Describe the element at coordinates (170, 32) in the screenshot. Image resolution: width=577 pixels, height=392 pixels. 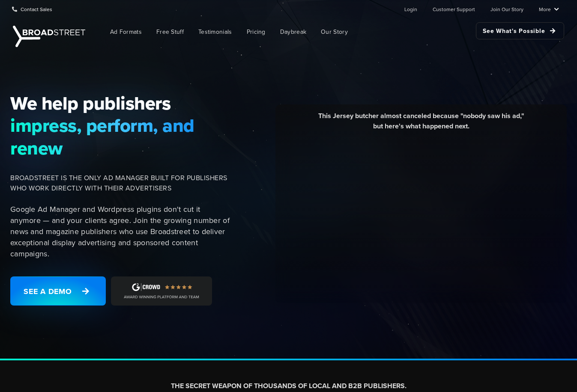
I see `span: Free Stuff` at that location.